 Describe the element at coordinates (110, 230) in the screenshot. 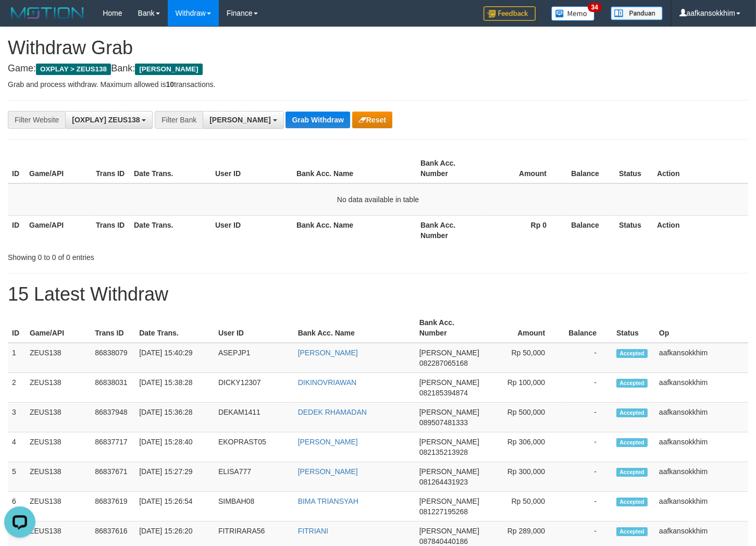

I see `th: Trans ID` at that location.